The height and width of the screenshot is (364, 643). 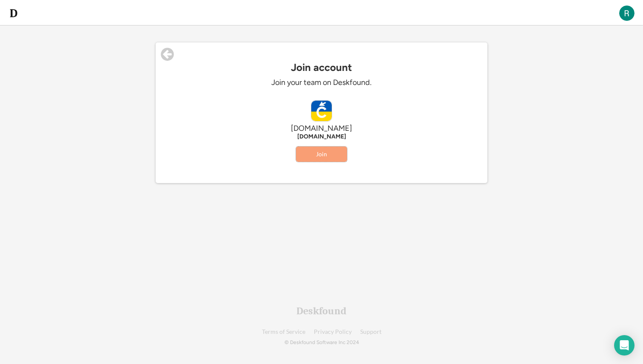 I want to click on div: Deskfound, so click(x=322, y=311).